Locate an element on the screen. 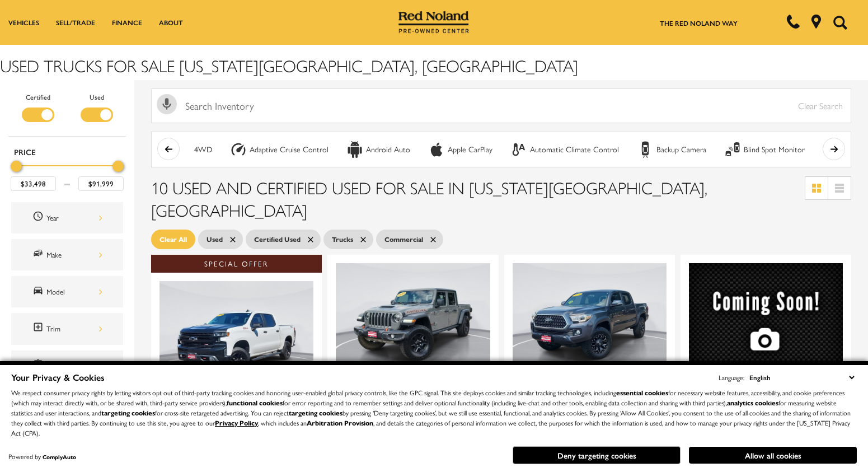 Image resolution: width=868 pixels, height=472 pixels. div: ModelModel is located at coordinates (68, 292).